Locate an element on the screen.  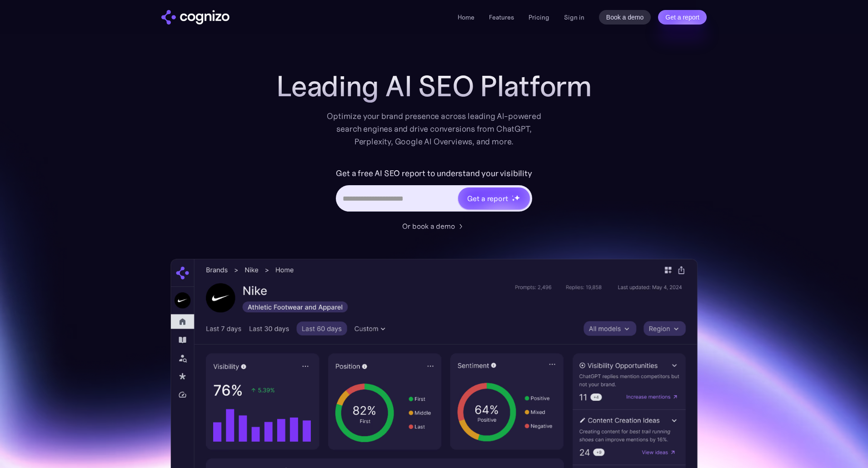
div: Or book a demo is located at coordinates (429, 227).